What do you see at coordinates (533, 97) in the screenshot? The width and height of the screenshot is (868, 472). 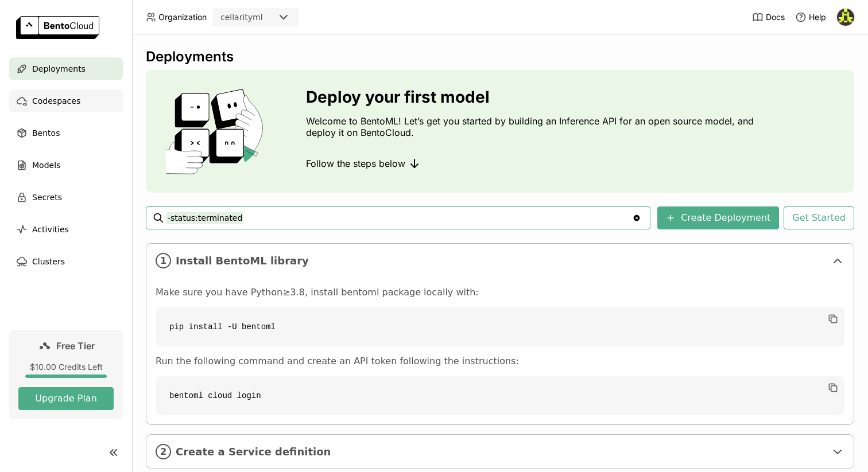 I see `h3: Deploy your first model` at bounding box center [533, 97].